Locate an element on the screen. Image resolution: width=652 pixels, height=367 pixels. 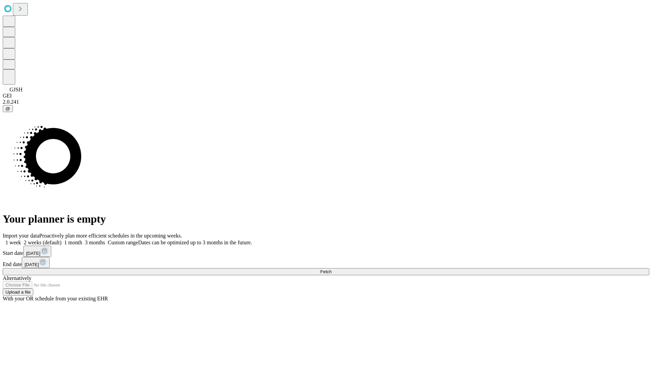
button: Fetch is located at coordinates (326, 271).